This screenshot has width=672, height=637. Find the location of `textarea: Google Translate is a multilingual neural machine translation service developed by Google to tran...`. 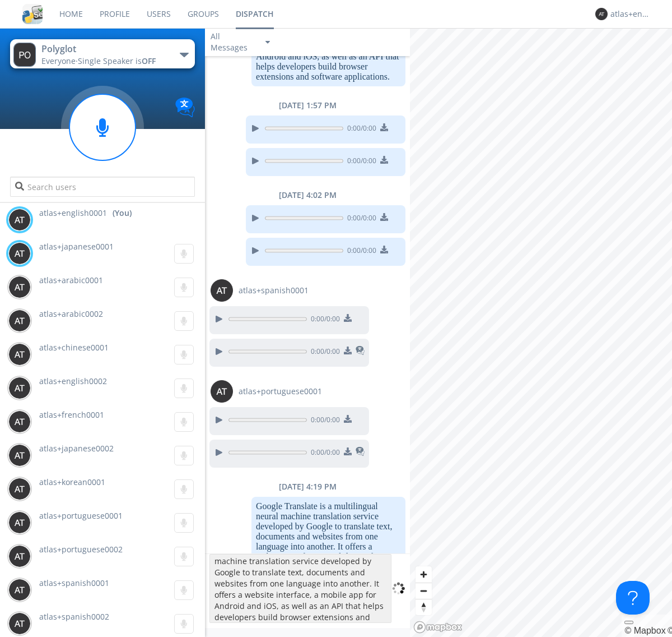

textarea: Google Translate is a multilingual neural machine translation service developed by Google to tran... is located at coordinates (300, 588).